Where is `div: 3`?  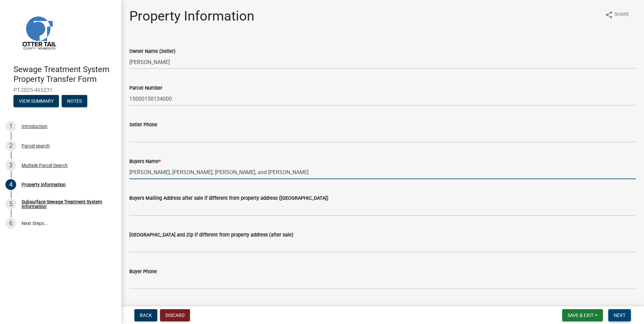
div: 3 is located at coordinates (11, 165).